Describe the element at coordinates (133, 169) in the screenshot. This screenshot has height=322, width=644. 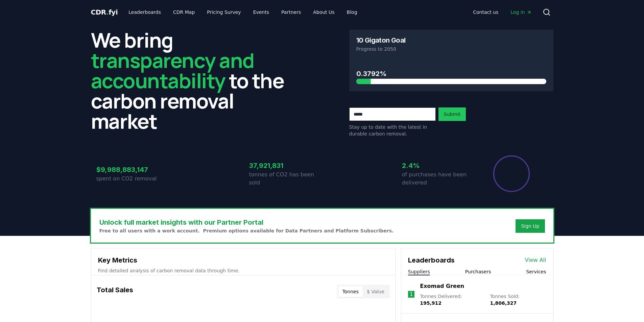
I see `h3: $9,988,883,147` at that location.